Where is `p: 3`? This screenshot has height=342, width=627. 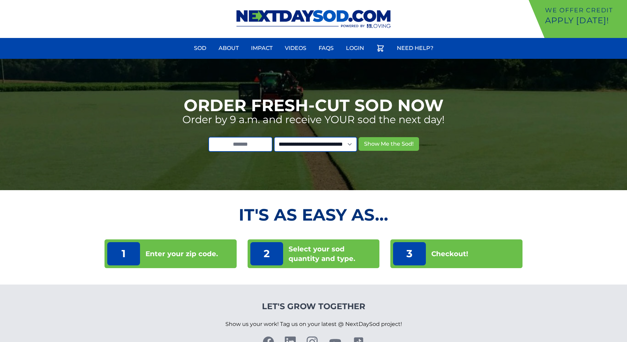
p: 3 is located at coordinates (410, 254).